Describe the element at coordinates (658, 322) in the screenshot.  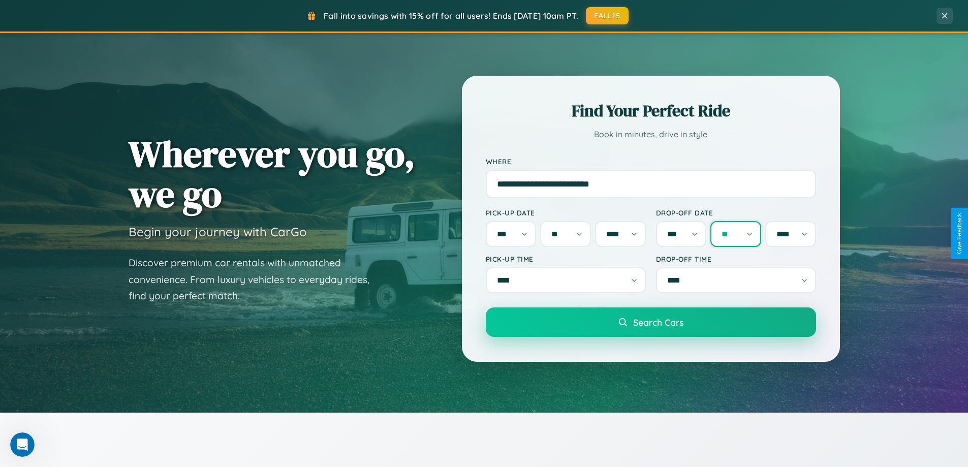
I see `span: Search Cars` at that location.